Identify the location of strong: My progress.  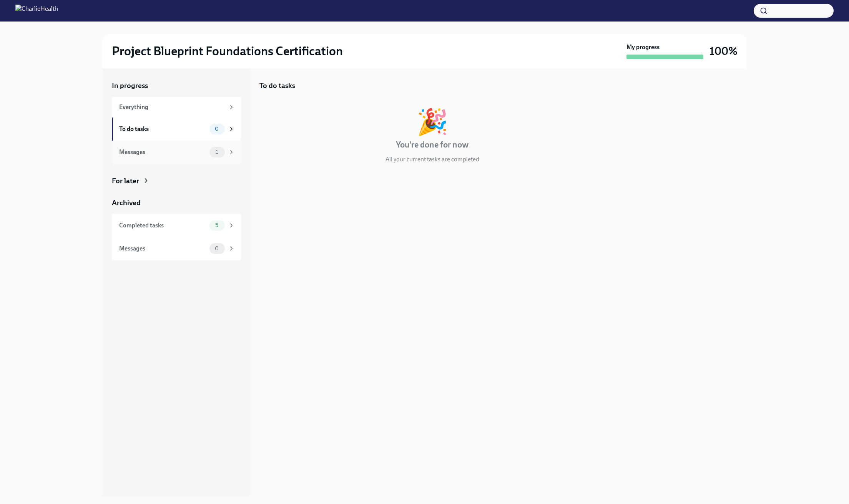
(643, 47).